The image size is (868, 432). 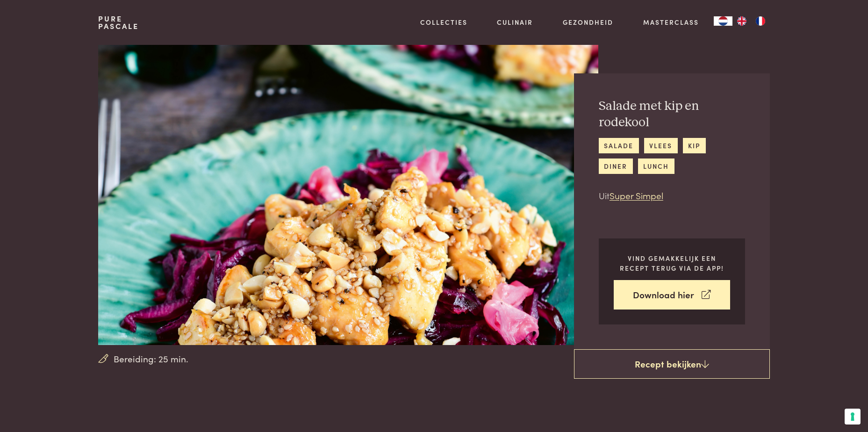 I want to click on p: Vind gemakkelijk een recept terug via de app!, so click(x=672, y=263).